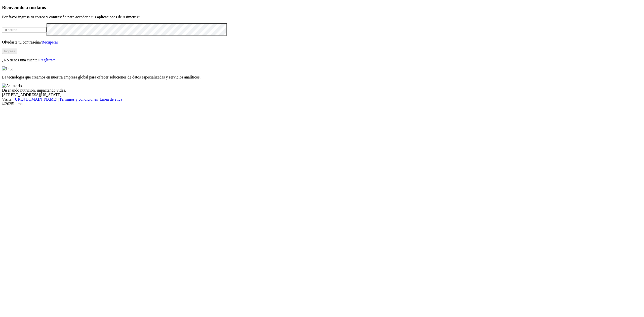  I want to click on div: Visita : | |, so click(322, 100).